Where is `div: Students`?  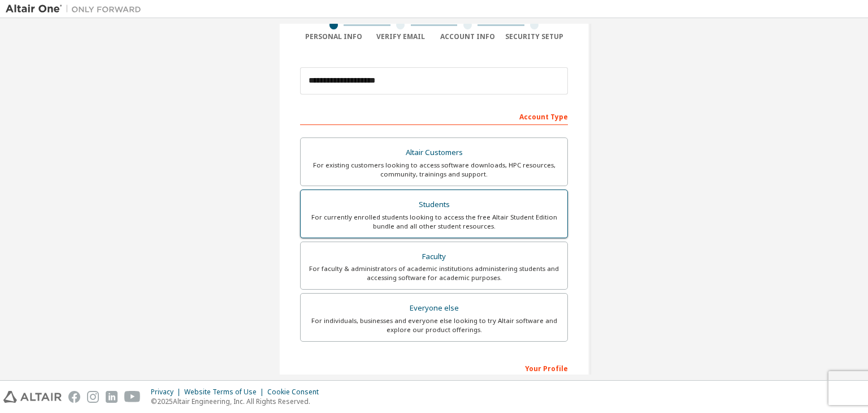 div: Students is located at coordinates (434, 205).